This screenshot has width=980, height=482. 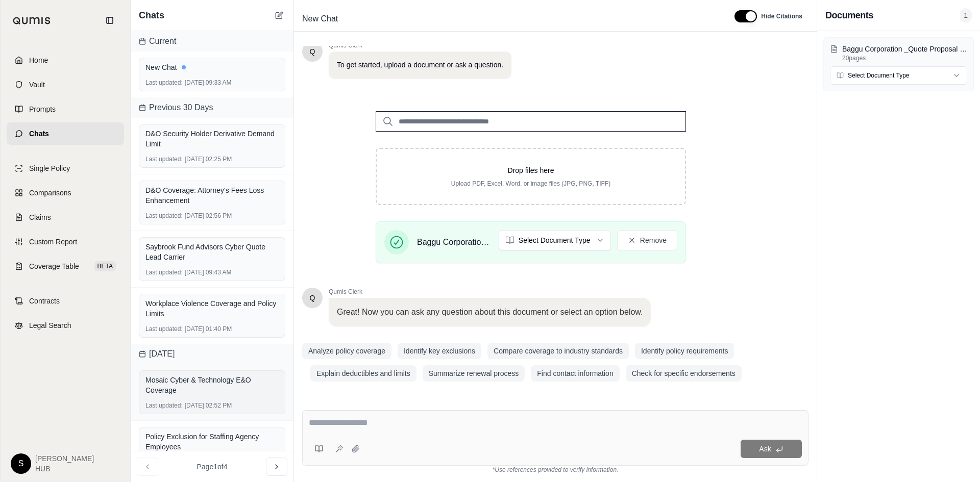 What do you see at coordinates (105, 267) in the screenshot?
I see `span: BETA` at bounding box center [105, 267].